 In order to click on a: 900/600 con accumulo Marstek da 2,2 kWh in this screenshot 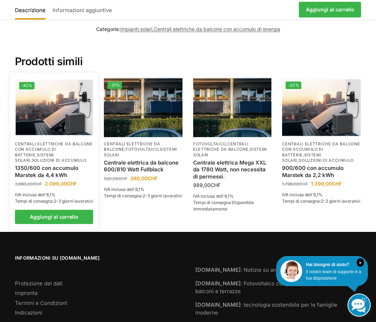, I will do `click(321, 171)`.